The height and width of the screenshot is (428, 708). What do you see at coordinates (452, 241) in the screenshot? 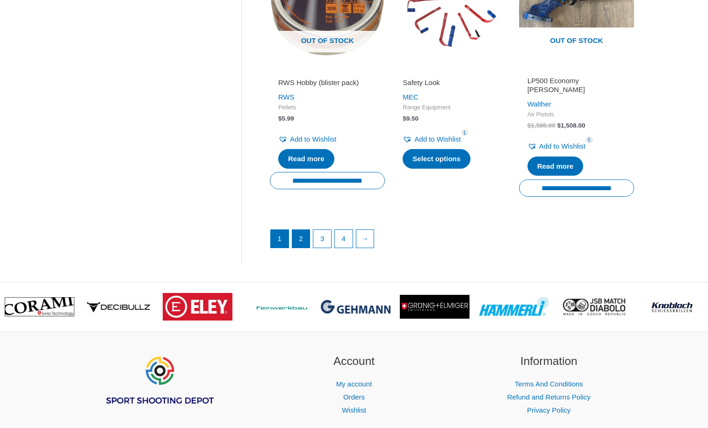
I see `nav: Product Pagination` at bounding box center [452, 241].